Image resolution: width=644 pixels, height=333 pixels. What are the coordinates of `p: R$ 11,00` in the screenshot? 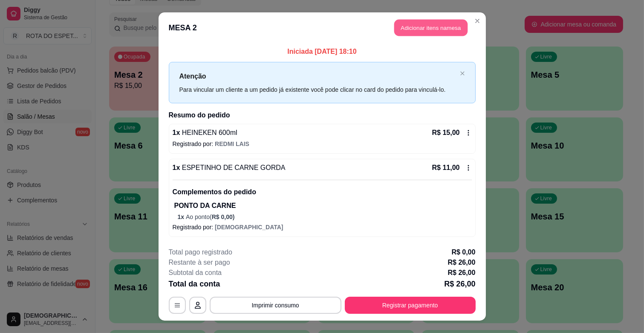 It's located at (445, 168).